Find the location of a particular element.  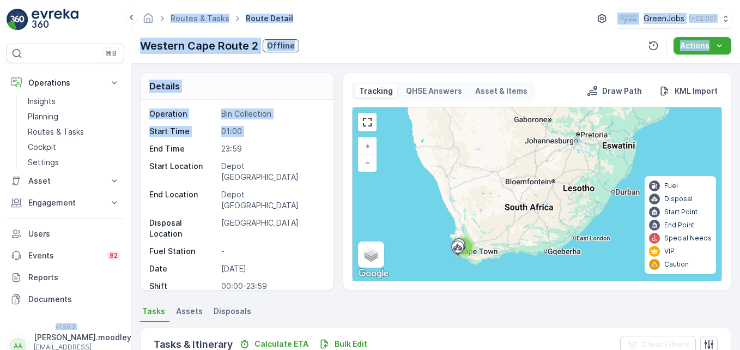

p: 01:00 is located at coordinates (272, 131).